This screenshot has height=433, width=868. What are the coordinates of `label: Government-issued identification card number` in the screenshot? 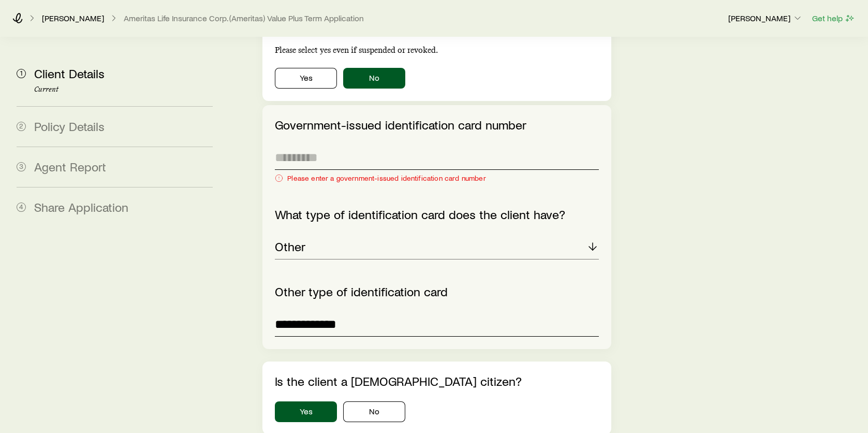 It's located at (401, 124).